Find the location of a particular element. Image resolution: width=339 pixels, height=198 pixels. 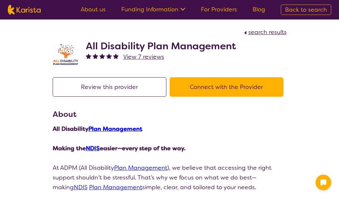

a: For Providers is located at coordinates (219, 9).